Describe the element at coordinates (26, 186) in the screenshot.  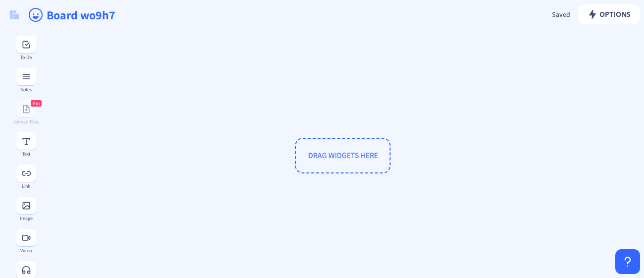
I see `div: Link` at that location.